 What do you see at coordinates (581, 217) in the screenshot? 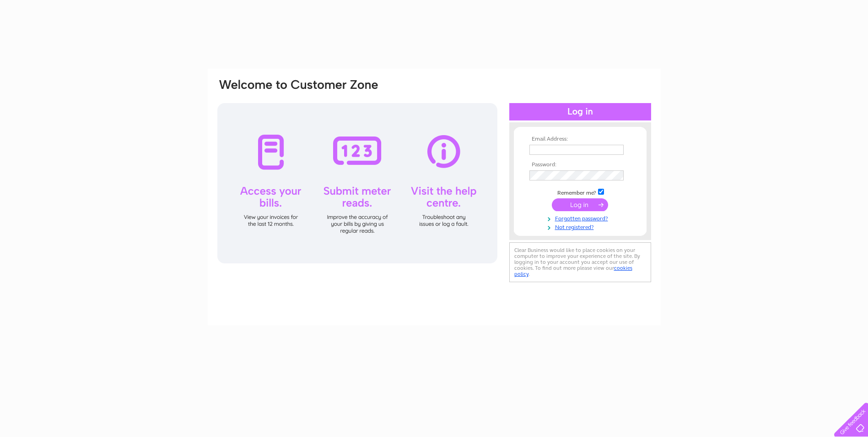
I see `a: Forgotten password?` at bounding box center [581, 217].